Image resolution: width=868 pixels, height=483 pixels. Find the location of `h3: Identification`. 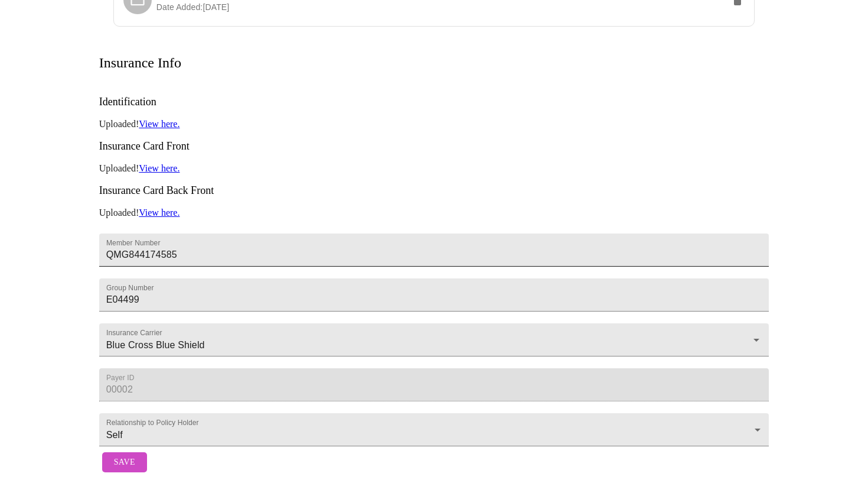

h3: Identification is located at coordinates (434, 102).